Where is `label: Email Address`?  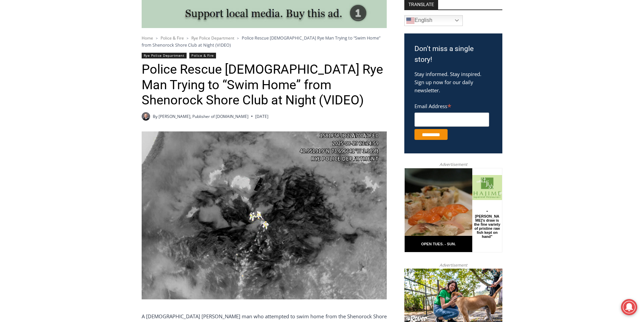
label: Email Address is located at coordinates (452, 105).